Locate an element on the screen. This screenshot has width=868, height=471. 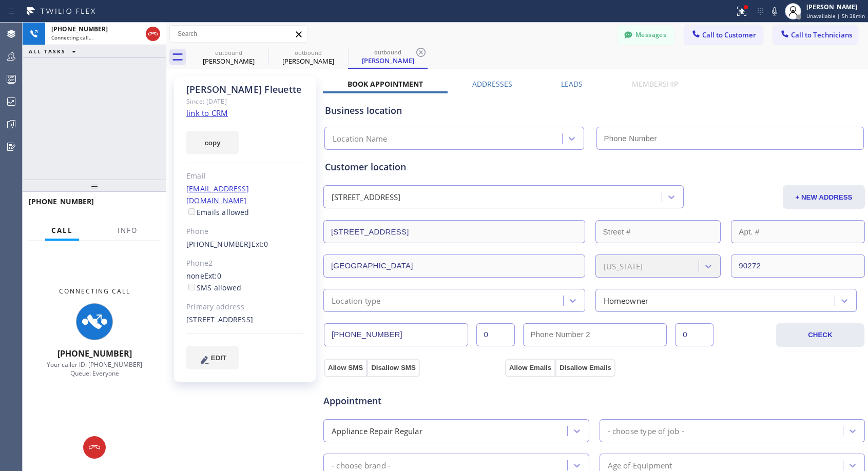
div: Primary address is located at coordinates (245, 306).